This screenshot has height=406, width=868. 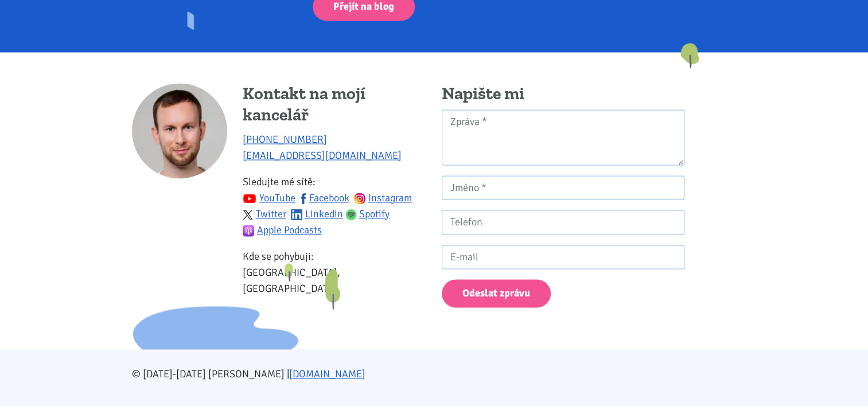 What do you see at coordinates (563, 208) in the screenshot?
I see `form: Kontaktní formulář` at bounding box center [563, 208].